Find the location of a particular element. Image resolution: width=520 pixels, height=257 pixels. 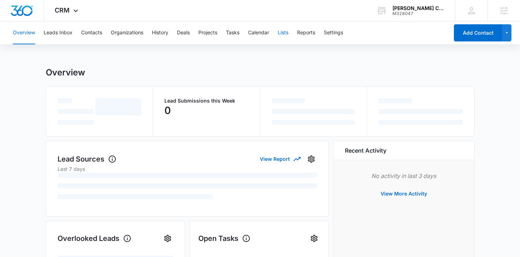

div: account name is located at coordinates (418, 8).